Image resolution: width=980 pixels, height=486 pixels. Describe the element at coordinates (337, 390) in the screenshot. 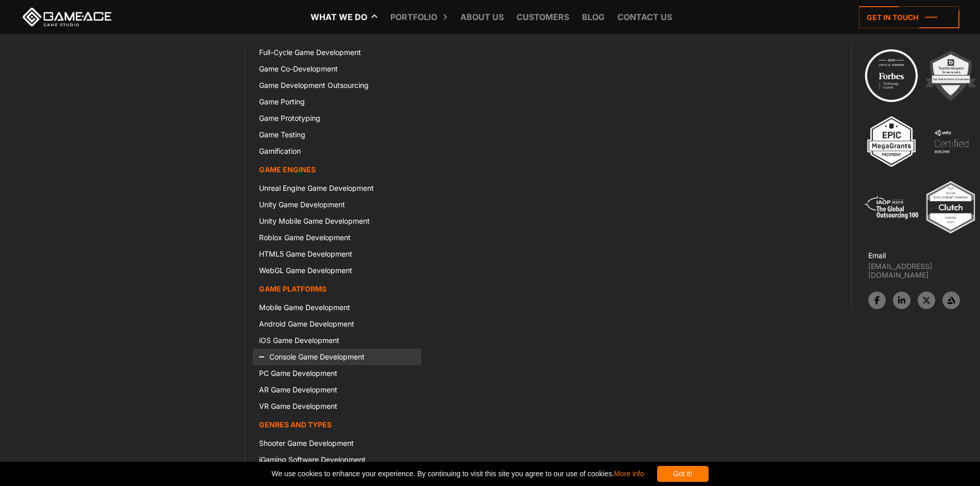

I see `a: AR Game Development` at that location.